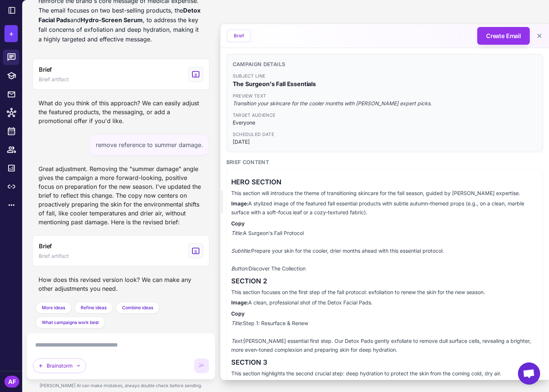 This screenshot has height=392, width=549. Describe the element at coordinates (138, 308) in the screenshot. I see `button: Combine ideas` at that location.